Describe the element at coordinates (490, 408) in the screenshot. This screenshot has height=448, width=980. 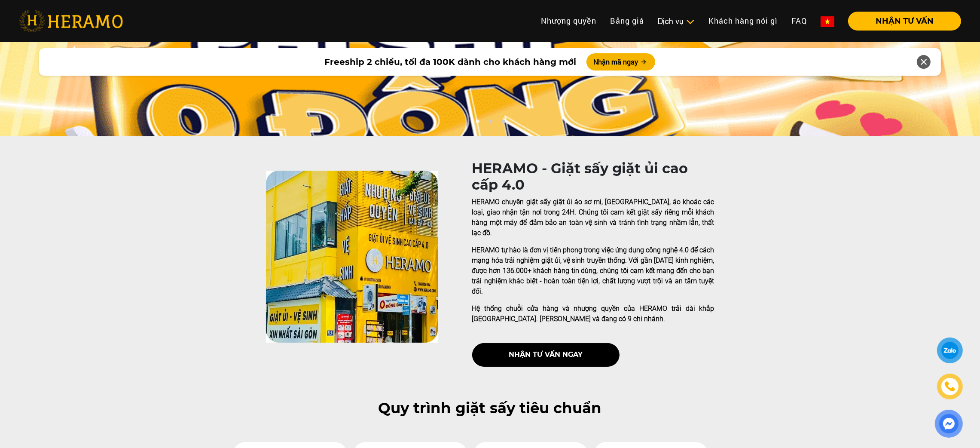
I see `h2: Quy trình giặt sấy tiêu chuẩn` at that location.